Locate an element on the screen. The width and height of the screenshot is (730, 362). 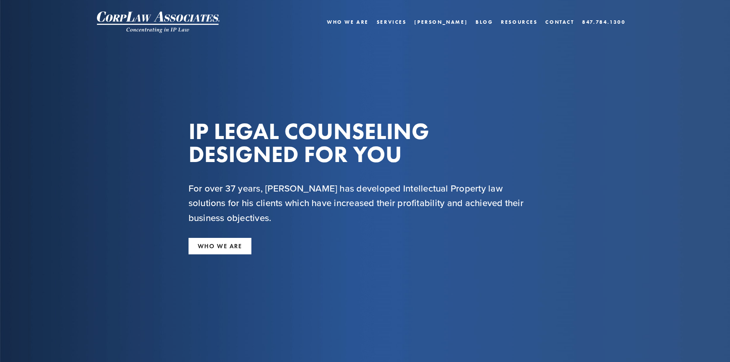
a: Who We Are is located at coordinates (347, 22).